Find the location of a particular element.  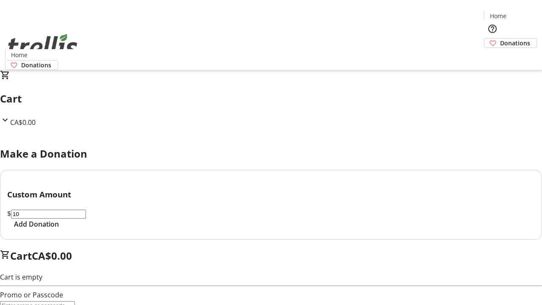

button: Cart is located at coordinates (492, 56).